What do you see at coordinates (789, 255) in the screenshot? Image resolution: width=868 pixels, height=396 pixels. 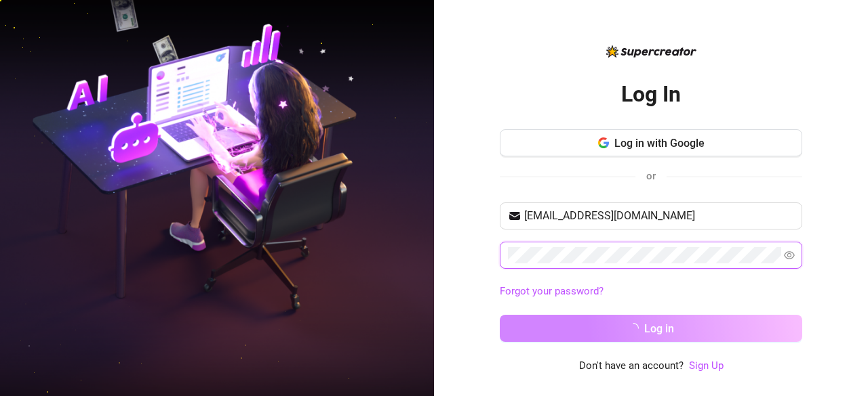 I see `span: eye` at bounding box center [789, 255].